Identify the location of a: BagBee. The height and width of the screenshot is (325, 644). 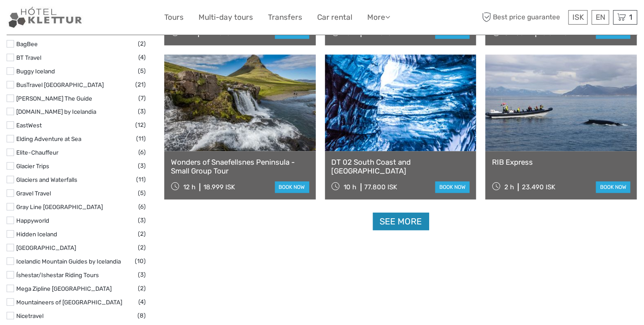
(27, 44).